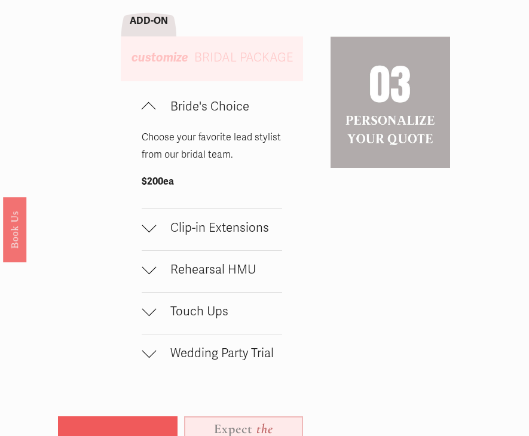 Image resolution: width=529 pixels, height=436 pixels. I want to click on em: customize, so click(160, 57).